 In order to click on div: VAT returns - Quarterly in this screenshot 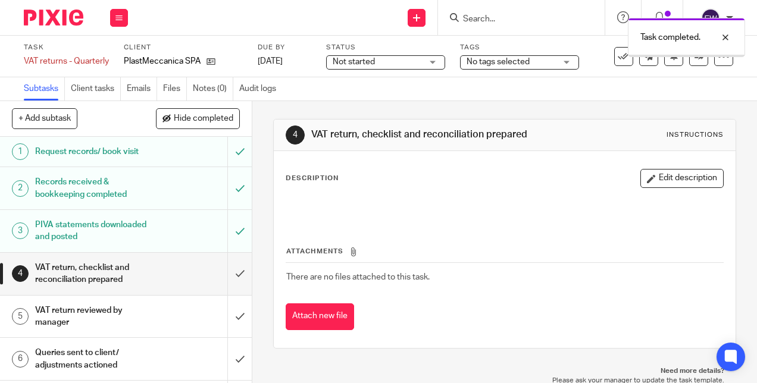, I will do `click(66, 61)`.